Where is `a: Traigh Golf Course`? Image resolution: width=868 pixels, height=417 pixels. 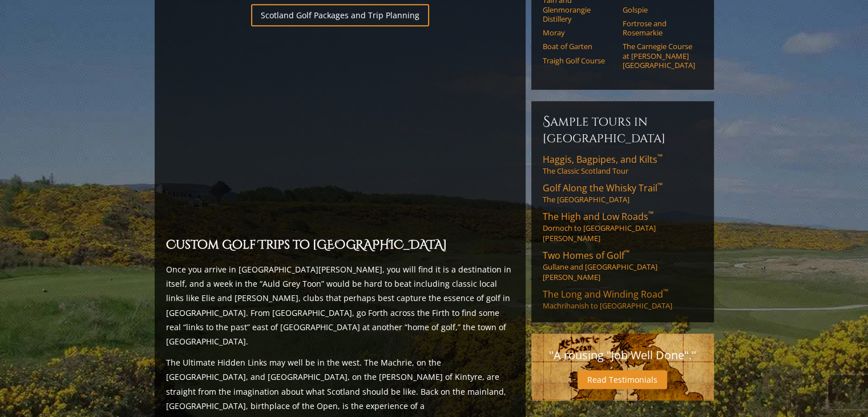 a: Traigh Golf Course is located at coordinates (578, 61).